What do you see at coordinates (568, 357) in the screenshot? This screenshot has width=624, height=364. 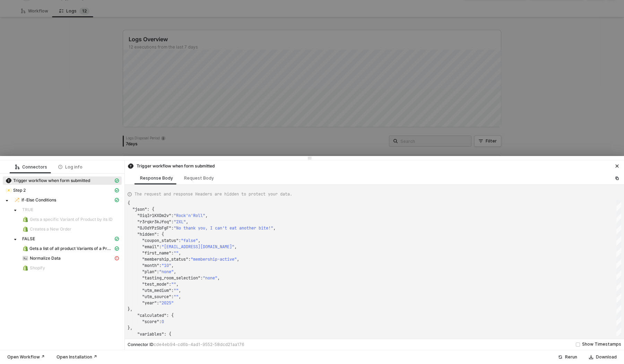 I see `button: Rerun` at bounding box center [568, 357].